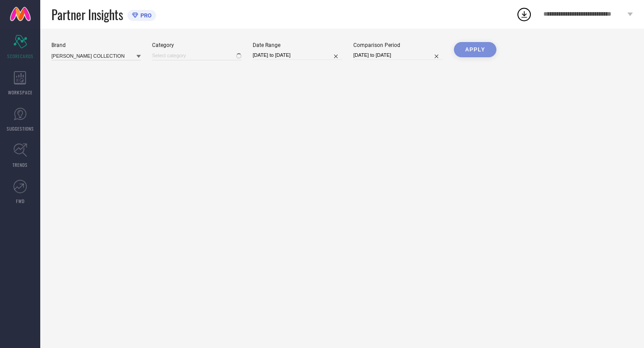 The image size is (644, 348). What do you see at coordinates (297, 55) in the screenshot?
I see `input: Select date range` at bounding box center [297, 55].